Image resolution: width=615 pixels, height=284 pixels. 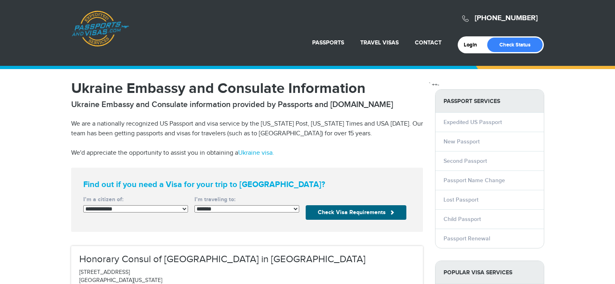 What do you see at coordinates (328, 42) in the screenshot?
I see `a: Passports` at bounding box center [328, 42].